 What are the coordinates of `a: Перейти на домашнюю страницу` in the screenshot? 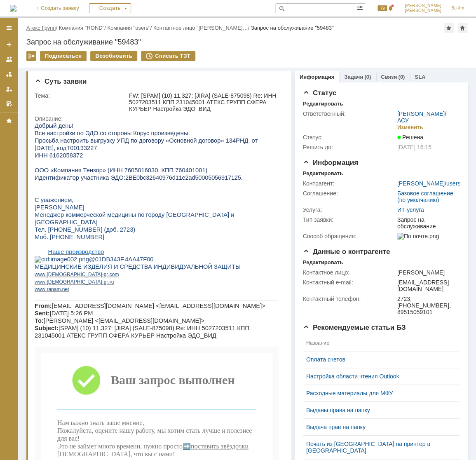 It's located at (13, 8).